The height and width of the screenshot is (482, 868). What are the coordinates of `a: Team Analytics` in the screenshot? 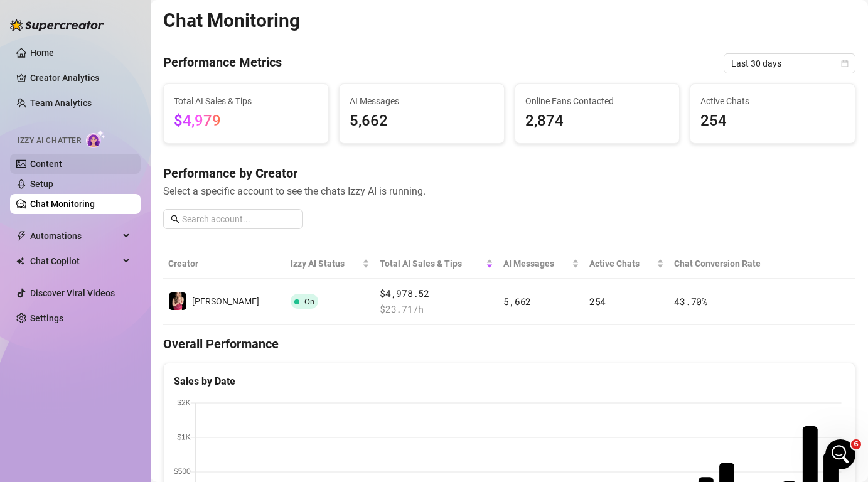 It's located at (61, 103).